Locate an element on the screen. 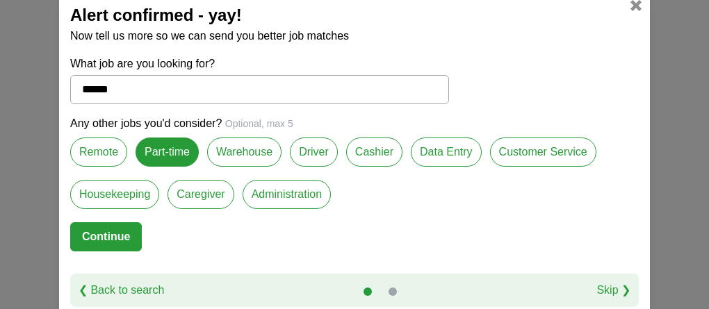 The image size is (709, 309). span: Optional, max 5 is located at coordinates (259, 124).